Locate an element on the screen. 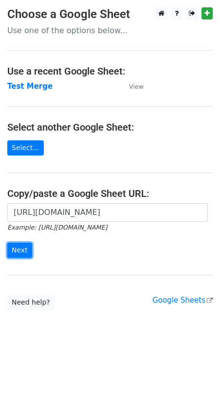 This screenshot has width=220, height=405. h4: Use a recent Google Sheet: is located at coordinates (110, 71).